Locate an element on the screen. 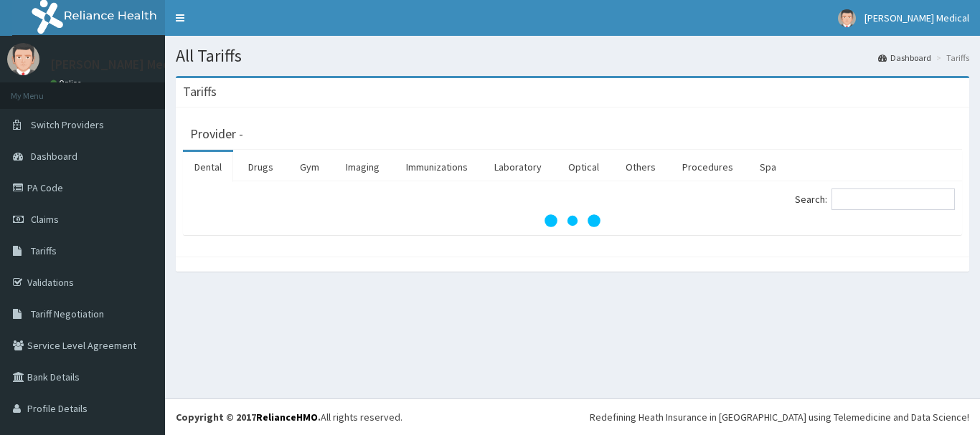 Image resolution: width=980 pixels, height=435 pixels. a: Others is located at coordinates (640, 167).